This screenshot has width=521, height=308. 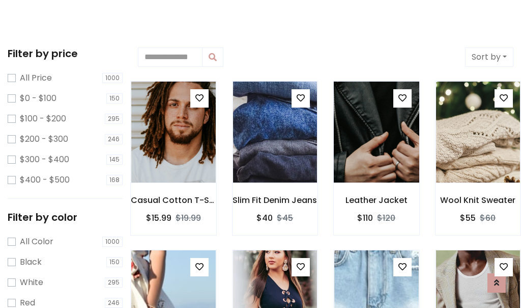 What do you see at coordinates (365, 217) in the screenshot?
I see `h6: $110` at bounding box center [365, 217].